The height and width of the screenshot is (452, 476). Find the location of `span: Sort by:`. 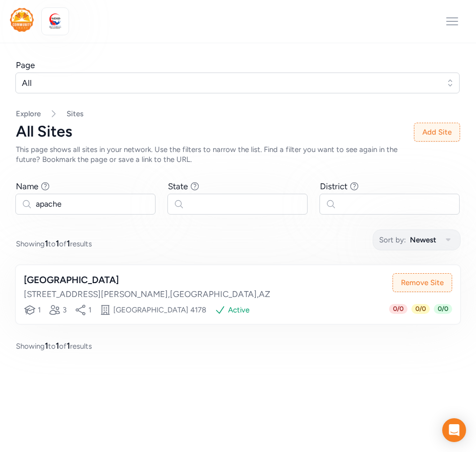

span: Sort by: is located at coordinates (392, 240).